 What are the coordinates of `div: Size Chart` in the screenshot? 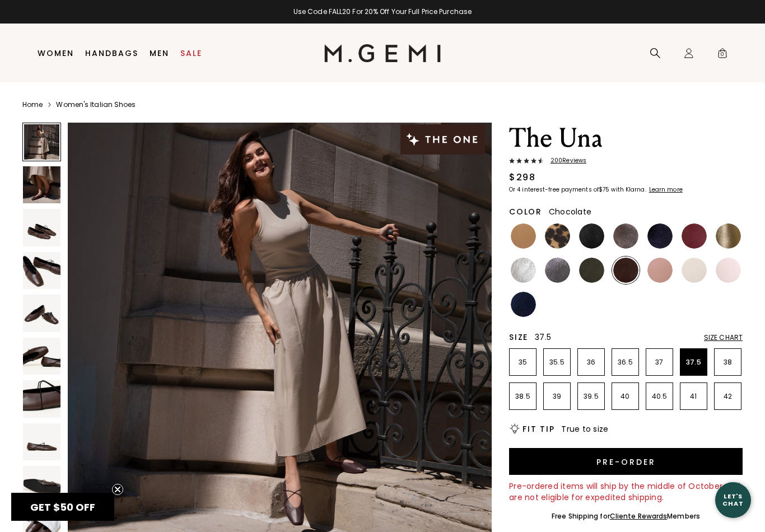 It's located at (723, 338).